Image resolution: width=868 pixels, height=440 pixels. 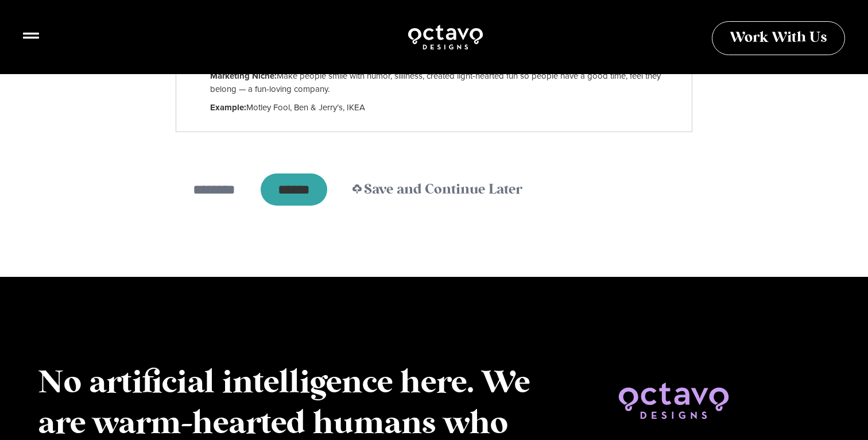 What do you see at coordinates (778, 38) in the screenshot?
I see `span: Work With Us` at bounding box center [778, 38].